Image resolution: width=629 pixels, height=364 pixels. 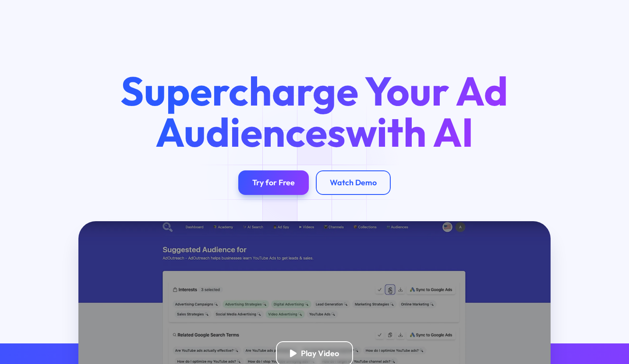 What do you see at coordinates (314, 111) in the screenshot?
I see `h1: Supercharge Your Ad Audiences` at bounding box center [314, 111].